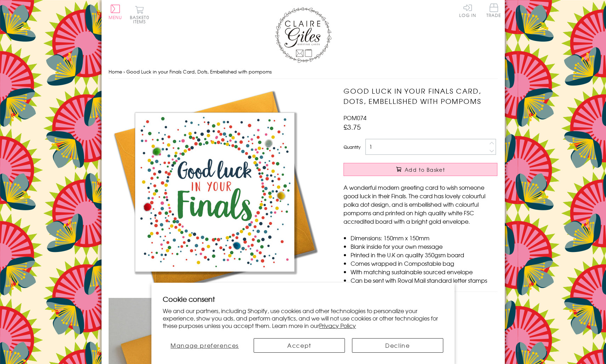 Image resolution: width=606 pixels, height=364 pixels. What do you see at coordinates (115, 18) in the screenshot?
I see `span: Menu` at bounding box center [115, 18].